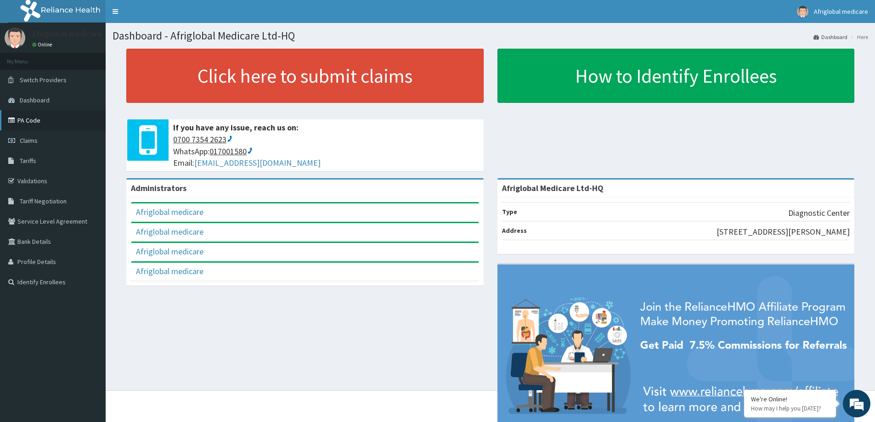 This screenshot has height=422, width=875. I want to click on h1: Dashboard - Afriglobal Medicare Ltd-HQ, so click(490, 36).